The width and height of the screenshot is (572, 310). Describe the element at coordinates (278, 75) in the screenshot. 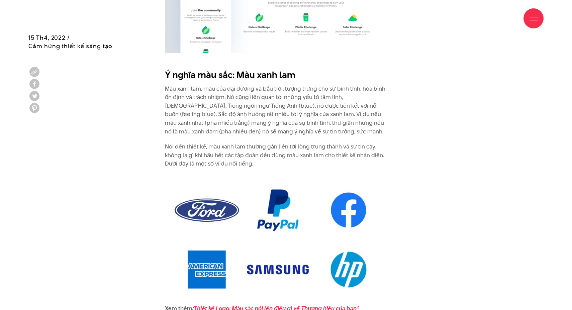

I see `h2: Ý nghĩa màu sắc: Màu xanh lam` at that location.